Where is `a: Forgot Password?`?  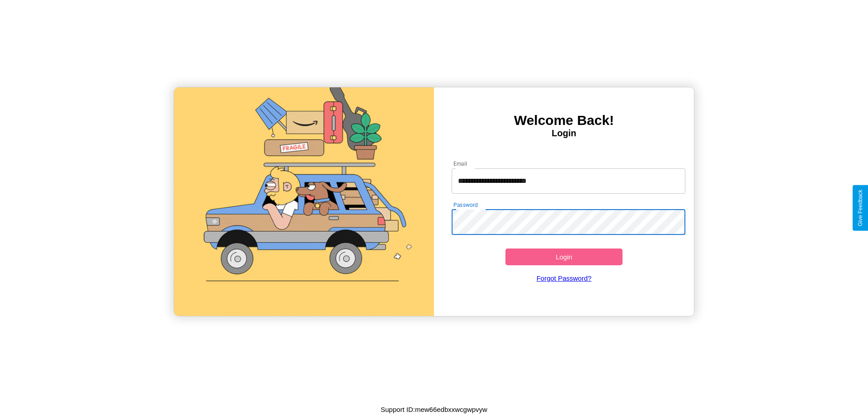 a: Forgot Password? is located at coordinates (564, 278).